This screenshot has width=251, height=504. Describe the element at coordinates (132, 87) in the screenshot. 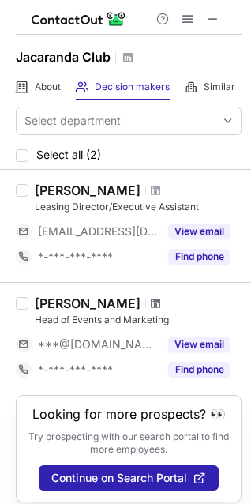

I see `span: Decision makers` at that location.